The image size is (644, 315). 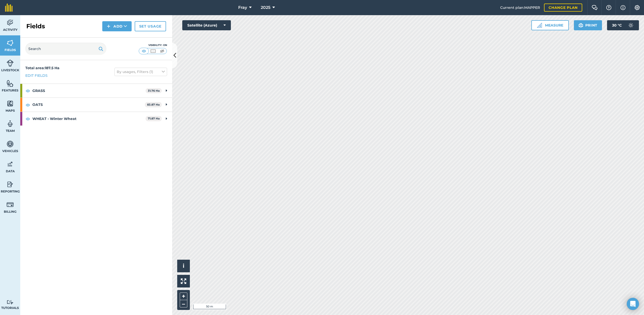 What do you see at coordinates (622, 25) in the screenshot?
I see `button: 30 °C` at bounding box center [622, 25].